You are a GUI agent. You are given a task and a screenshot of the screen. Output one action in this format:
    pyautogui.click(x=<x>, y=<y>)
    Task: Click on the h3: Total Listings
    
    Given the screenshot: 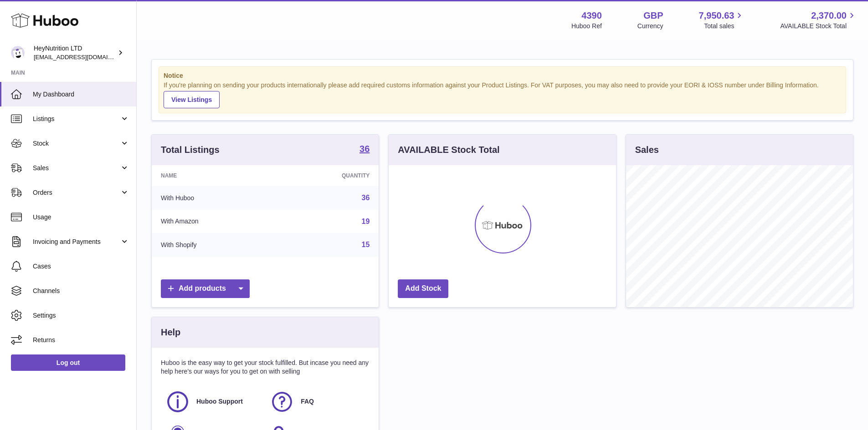 What is the action you would take?
    pyautogui.click(x=190, y=150)
    